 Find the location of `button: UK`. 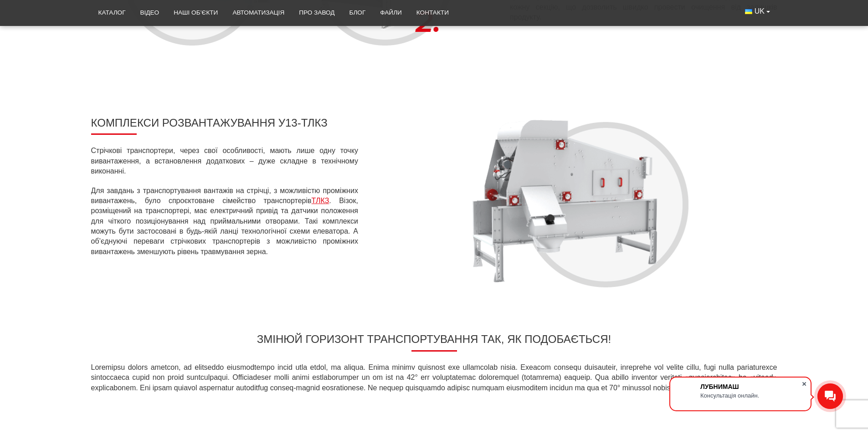

button: UK is located at coordinates (757, 12).